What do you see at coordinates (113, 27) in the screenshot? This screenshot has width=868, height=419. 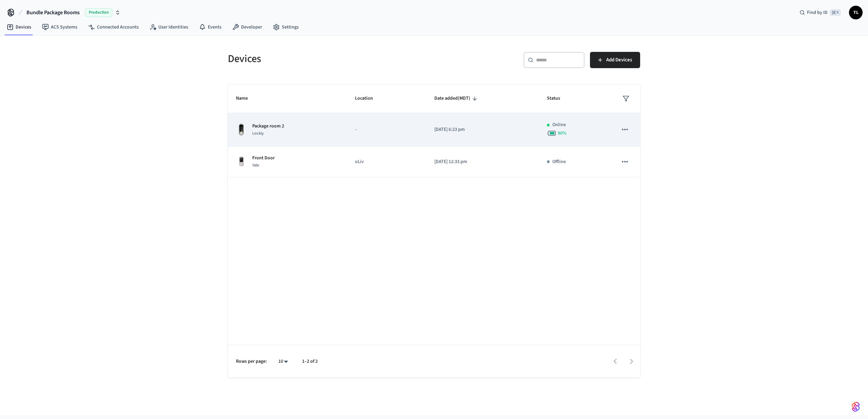 I see `a: Connected Accounts` at bounding box center [113, 27].